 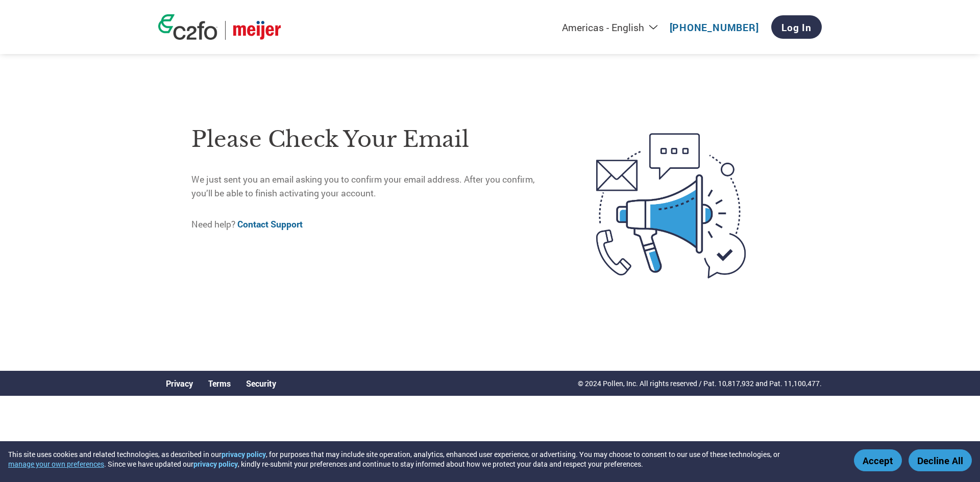 What do you see at coordinates (424, 459) in the screenshot?
I see `div: This site uses cookies and related technologies, as described in our , for purposes that may incl...` at bounding box center [424, 459].